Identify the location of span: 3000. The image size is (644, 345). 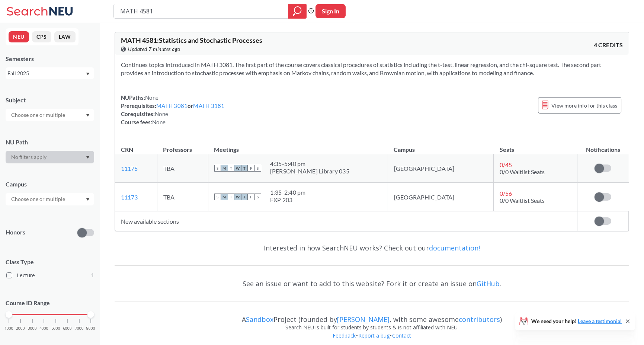
(32, 328).